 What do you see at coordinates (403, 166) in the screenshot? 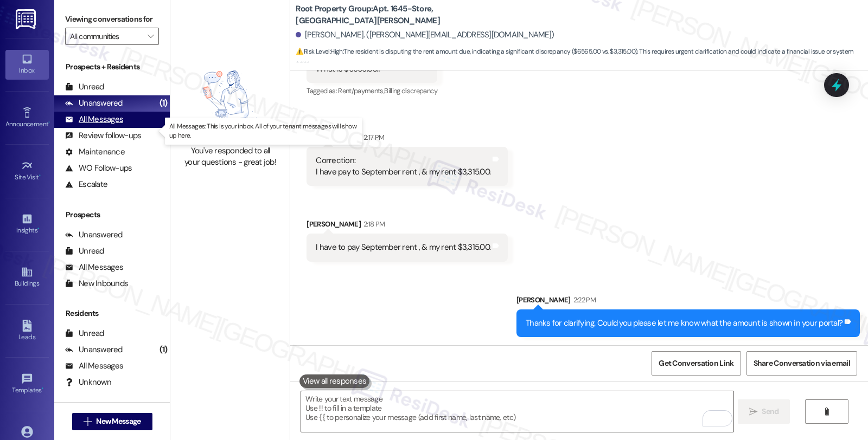
I see `div: Correction: I have pay to September rent , & my rent $3,315.00.` at bounding box center [403, 166].